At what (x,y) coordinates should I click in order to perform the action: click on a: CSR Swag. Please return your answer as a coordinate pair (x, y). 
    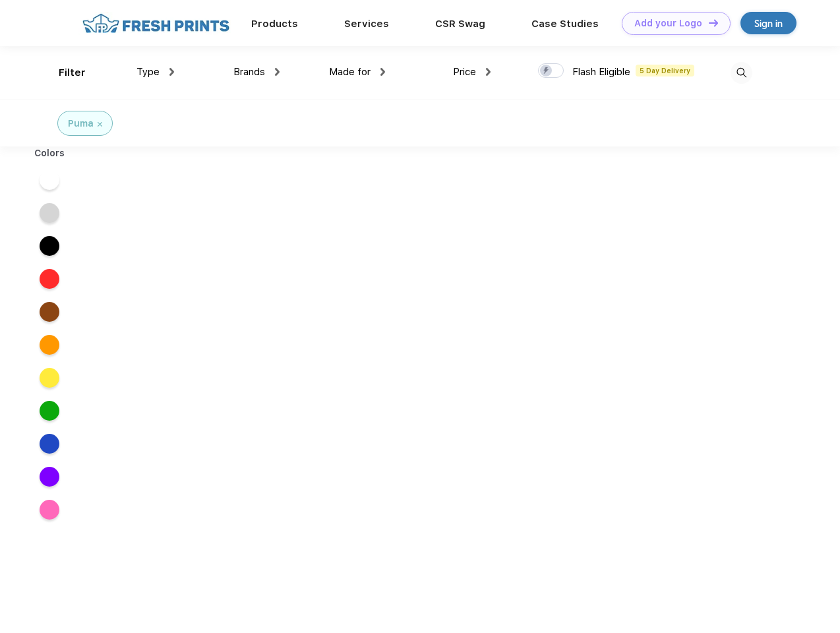
    Looking at the image, I should click on (460, 24).